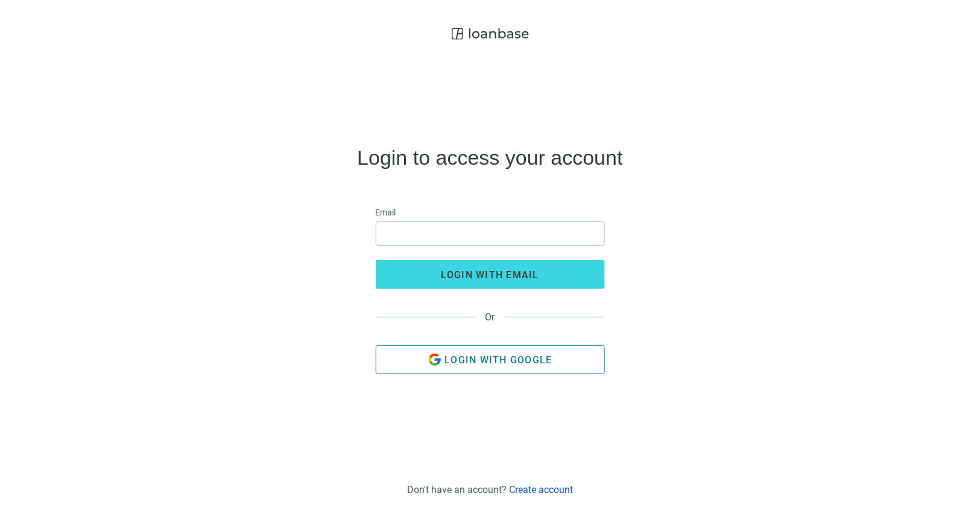 This screenshot has height=525, width=980. Describe the element at coordinates (490, 158) in the screenshot. I see `h4: Login to access your account` at that location.